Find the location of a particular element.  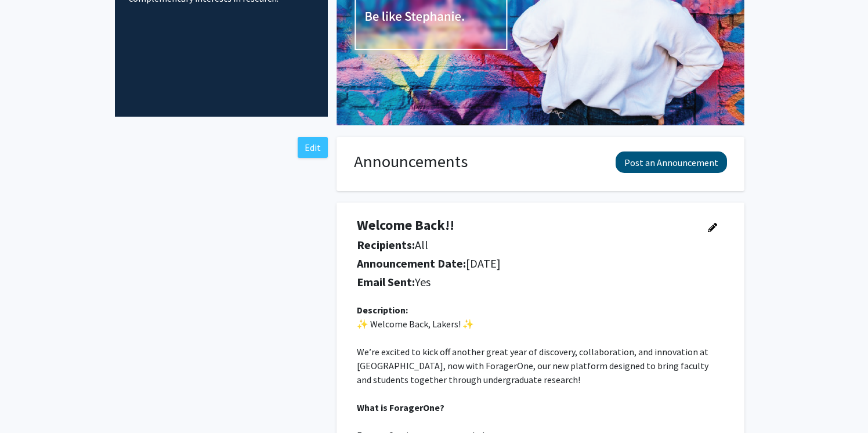

strong: What is ForagerOne? is located at coordinates (401, 408).